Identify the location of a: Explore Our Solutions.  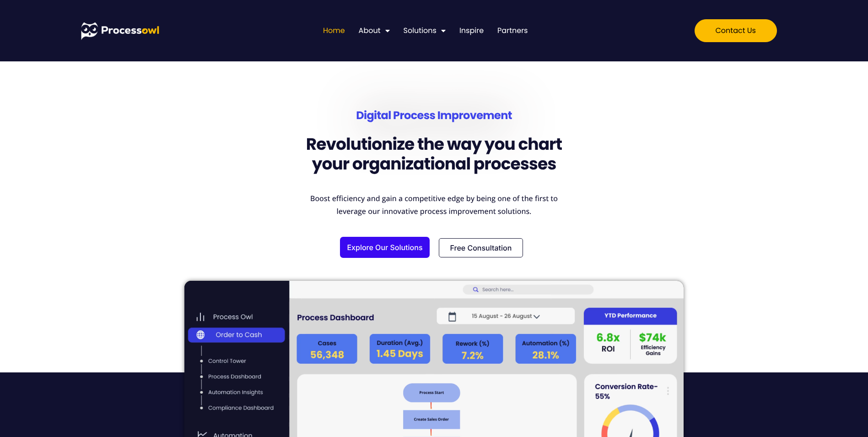
(385, 247).